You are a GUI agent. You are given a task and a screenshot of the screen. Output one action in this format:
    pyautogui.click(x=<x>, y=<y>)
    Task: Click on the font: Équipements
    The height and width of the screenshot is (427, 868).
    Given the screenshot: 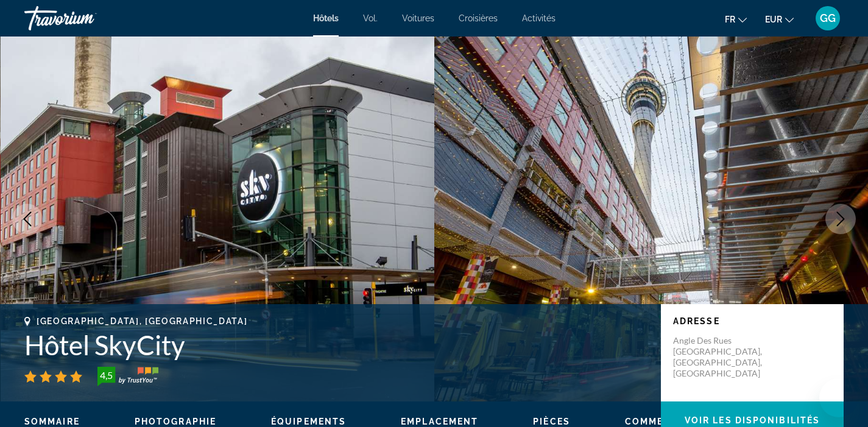 What is the action you would take?
    pyautogui.click(x=308, y=422)
    